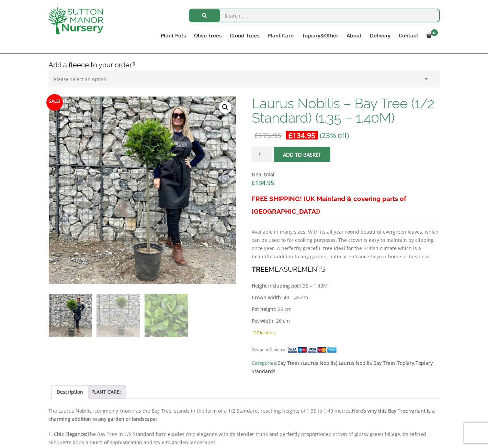 The width and height of the screenshot is (488, 448). What do you see at coordinates (266, 298) in the screenshot?
I see `strong: Crown width` at bounding box center [266, 298].